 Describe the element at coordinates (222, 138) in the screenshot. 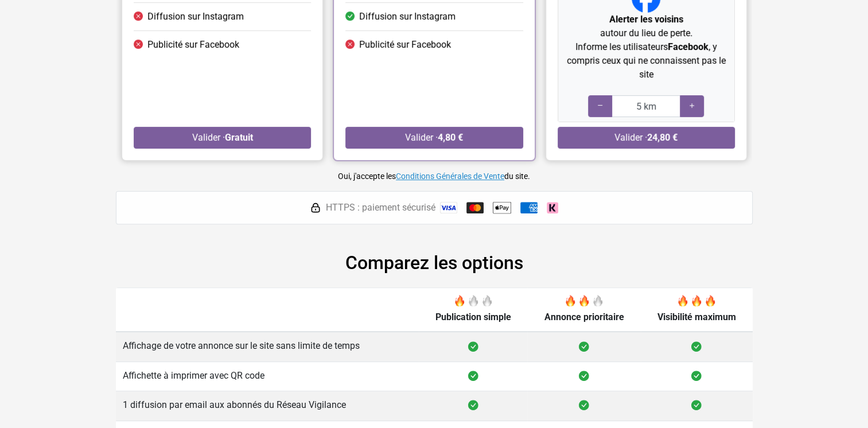

I see `button: Valider ·Gratuit` at that location.